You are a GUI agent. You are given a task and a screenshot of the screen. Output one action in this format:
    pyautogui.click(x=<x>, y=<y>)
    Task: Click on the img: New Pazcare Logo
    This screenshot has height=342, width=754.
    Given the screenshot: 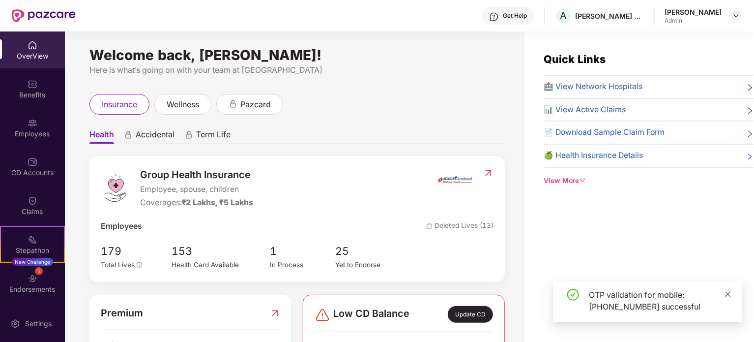 What is the action you would take?
    pyautogui.click(x=44, y=16)
    